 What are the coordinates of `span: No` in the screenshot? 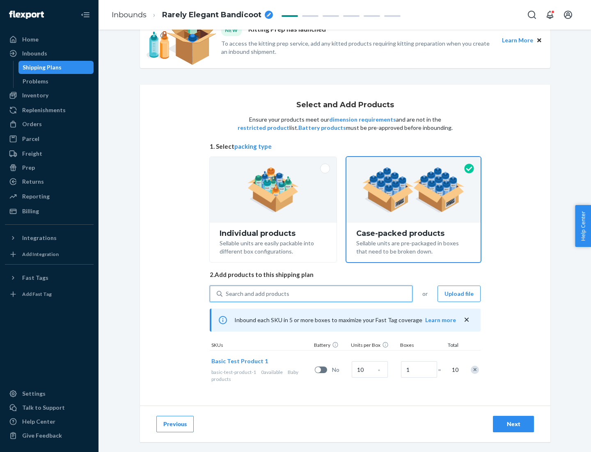 It's located at (340, 369).